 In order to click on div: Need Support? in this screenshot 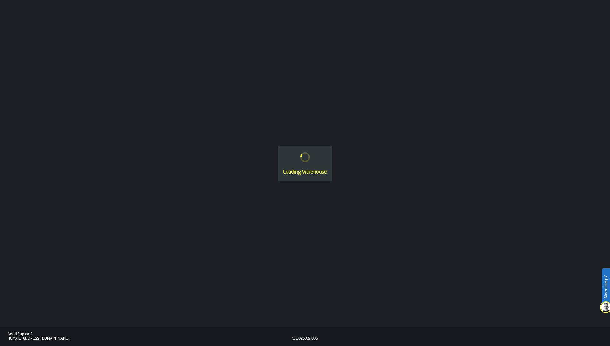, I will do `click(150, 334)`.